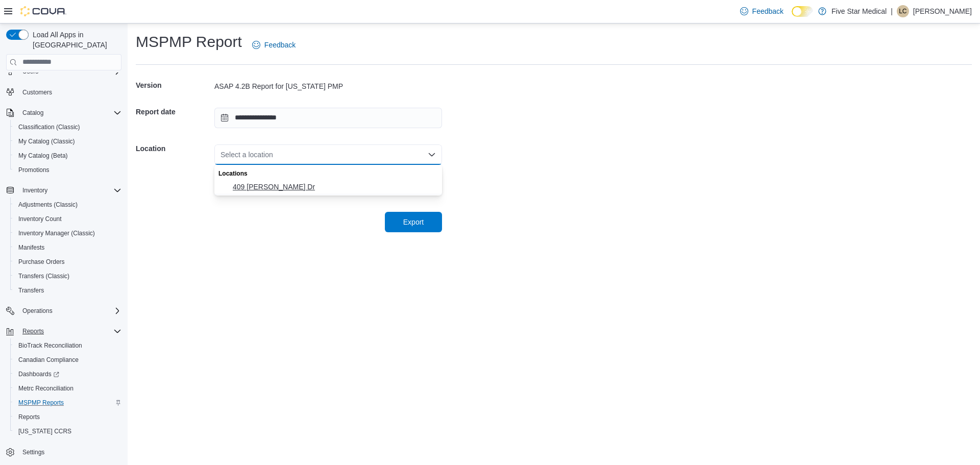  I want to click on button: Transfers (Classic), so click(68, 276).